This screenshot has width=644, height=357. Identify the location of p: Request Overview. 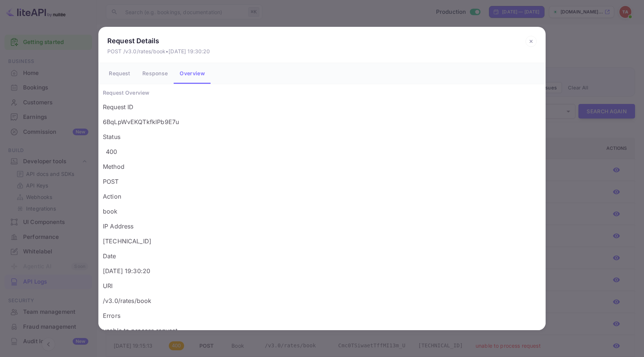
(322, 93).